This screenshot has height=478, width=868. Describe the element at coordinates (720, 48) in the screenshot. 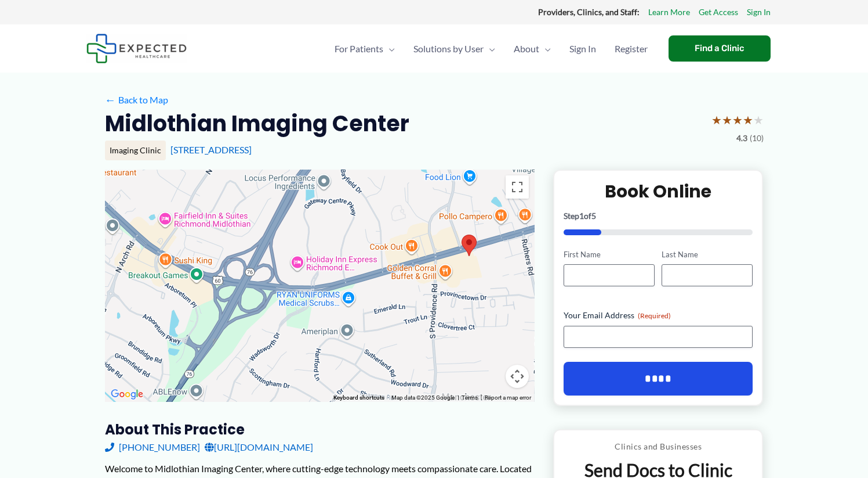

I see `a: Find a Clinic` at that location.